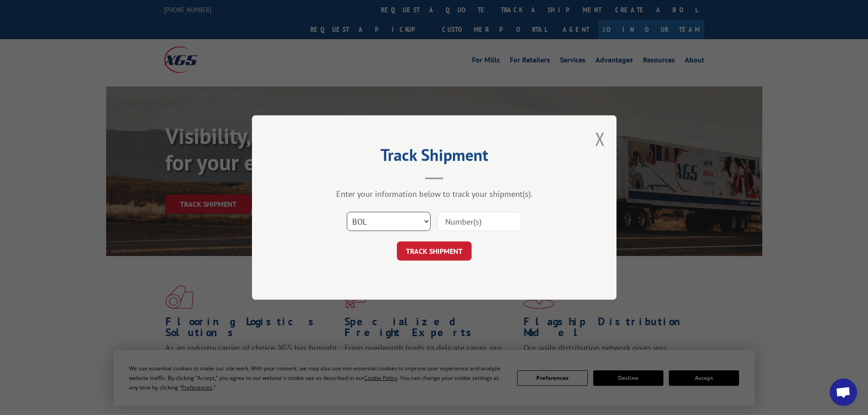 The image size is (868, 415). What do you see at coordinates (435, 251) in the screenshot?
I see `button: TRACK SHIPMENT` at bounding box center [435, 251].